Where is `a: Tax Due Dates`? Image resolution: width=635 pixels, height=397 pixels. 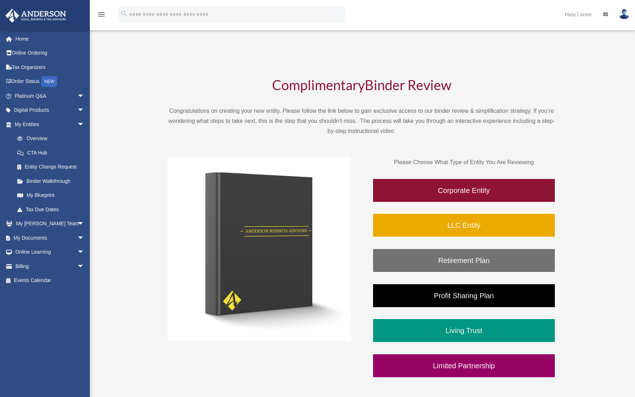 a: Tax Due Dates is located at coordinates (52, 210).